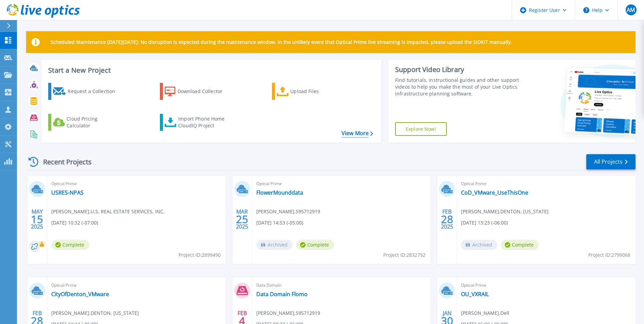  What do you see at coordinates (205, 122) in the screenshot?
I see `div: Import Phone Home CloudIQ Project` at bounding box center [205, 122].